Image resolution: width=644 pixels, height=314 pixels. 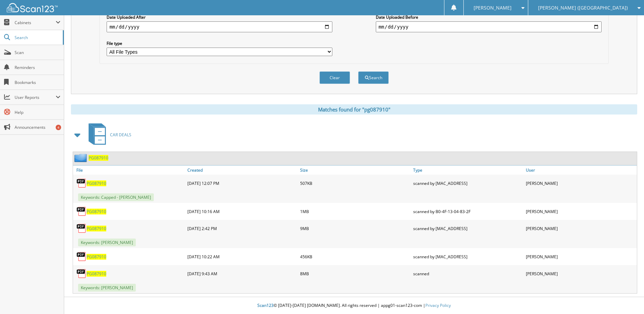 I want to click on label: Date Uploaded After, so click(x=219, y=17).